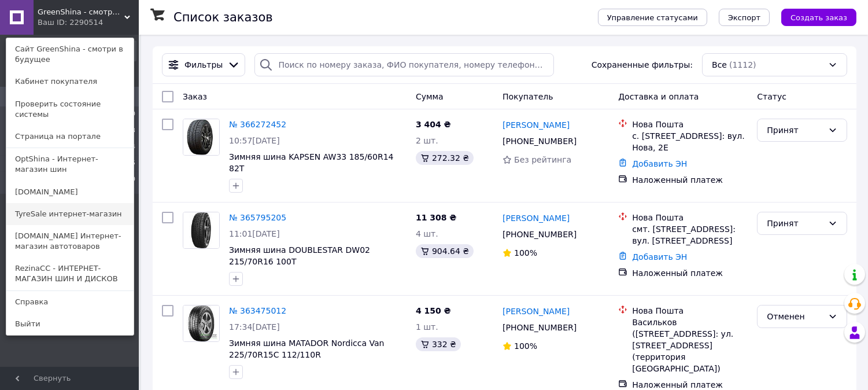  Describe the element at coordinates (652, 17) in the screenshot. I see `button: Управление статусами` at that location.